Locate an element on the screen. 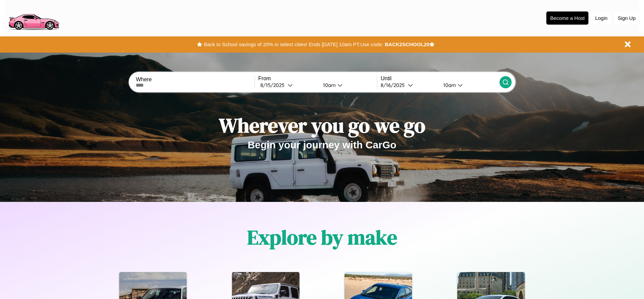 This screenshot has height=299, width=644. b: BACK2SCHOOL20 is located at coordinates (407, 44).